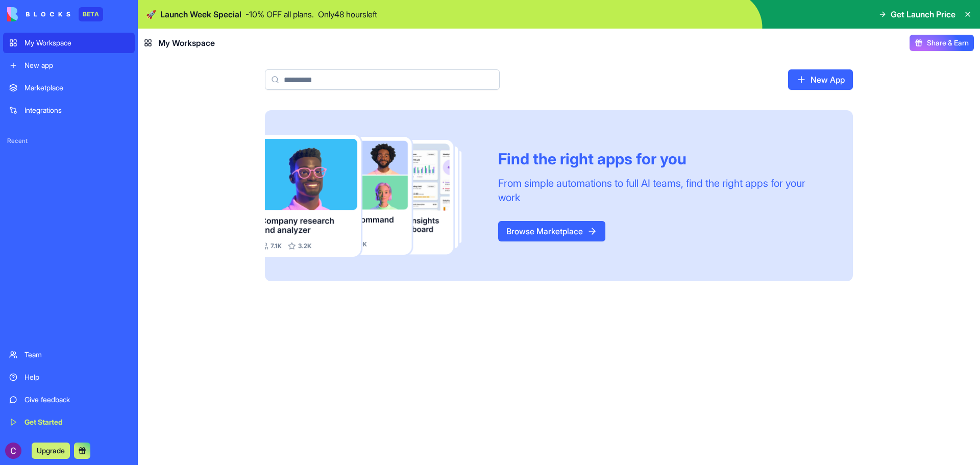 The image size is (980, 465). Describe the element at coordinates (280, 15) in the screenshot. I see `p: - 10 % OFF all plans.` at that location.